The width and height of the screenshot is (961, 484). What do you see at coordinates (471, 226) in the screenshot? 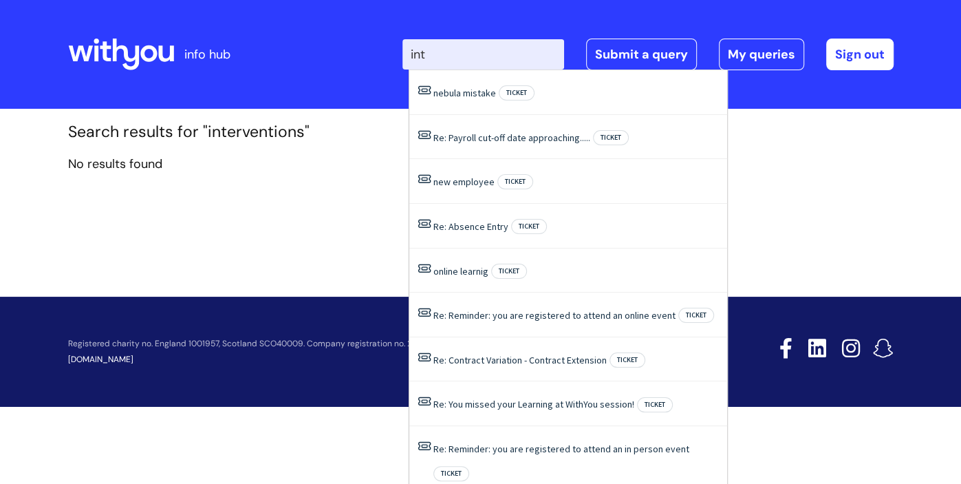
I see `a: Re: Absence Entry` at bounding box center [471, 226].